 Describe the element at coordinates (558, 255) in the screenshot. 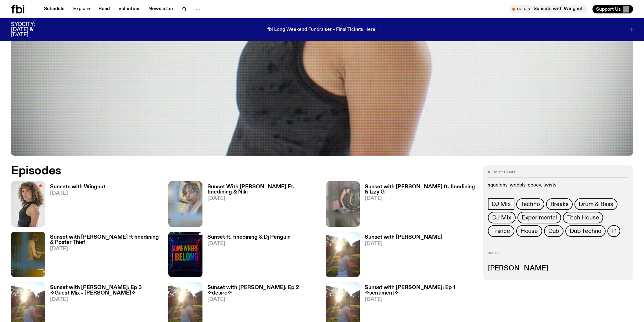

I see `h2: Hosts` at that location.